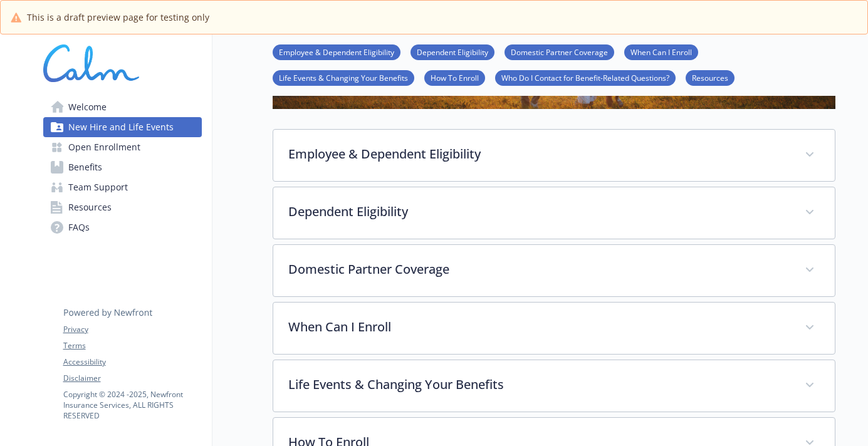 Image resolution: width=868 pixels, height=446 pixels. Describe the element at coordinates (344, 77) in the screenshot. I see `a: Life Events & Changing Your Benefits` at that location.